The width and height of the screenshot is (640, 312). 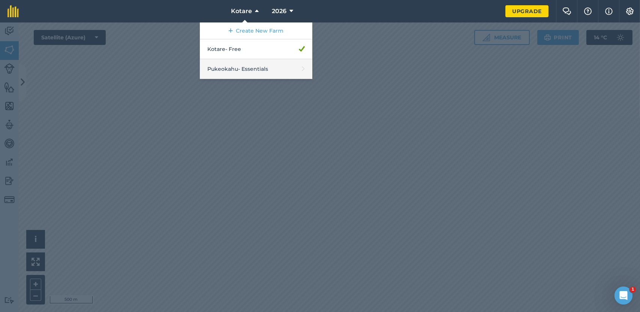 I want to click on img: fieldmargin Logo, so click(x=13, y=11).